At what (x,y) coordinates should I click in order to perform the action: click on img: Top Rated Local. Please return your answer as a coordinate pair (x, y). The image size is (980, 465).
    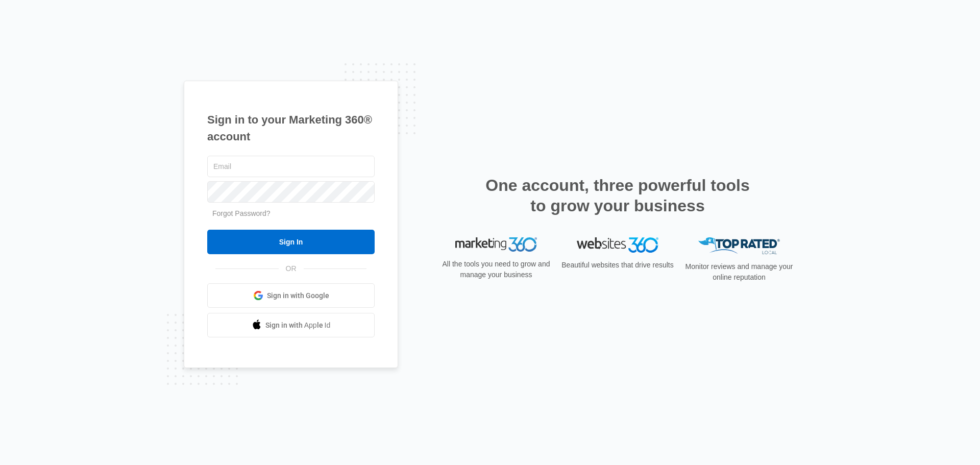
    Looking at the image, I should click on (739, 246).